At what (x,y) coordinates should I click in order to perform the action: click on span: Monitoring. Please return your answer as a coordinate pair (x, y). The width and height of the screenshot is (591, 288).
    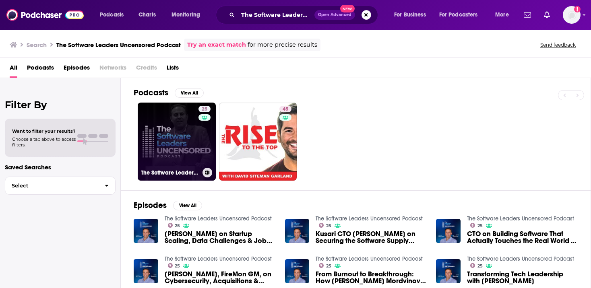
    Looking at the image, I should click on (186, 15).